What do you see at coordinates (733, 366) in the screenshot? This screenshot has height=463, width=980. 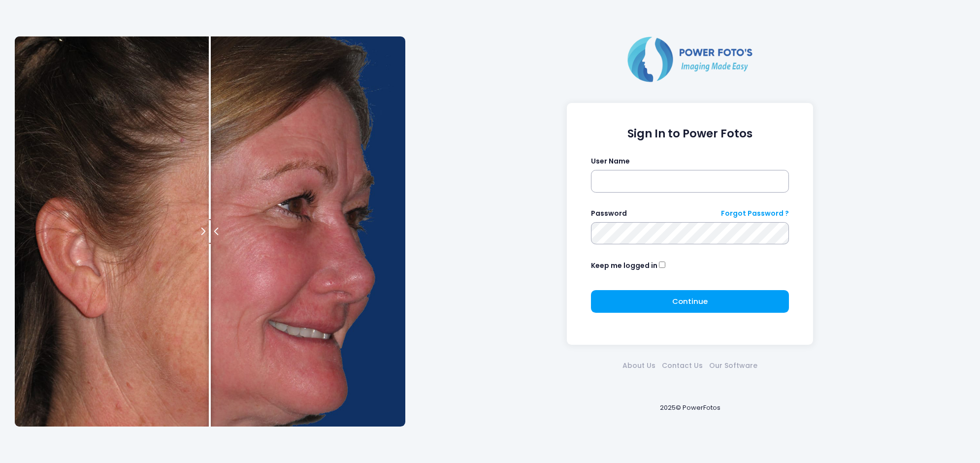 I see `a: Our Software` at bounding box center [733, 366].